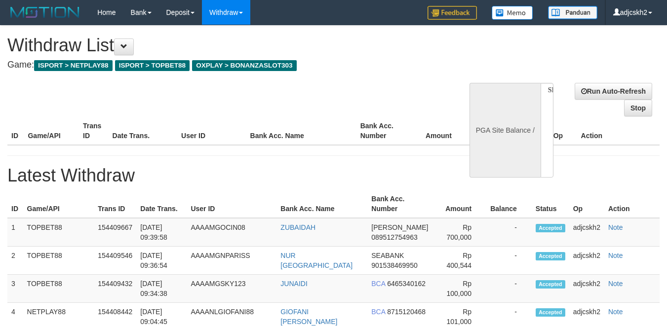 The width and height of the screenshot is (667, 327). What do you see at coordinates (573, 12) in the screenshot?
I see `img: panduan.png` at bounding box center [573, 12].